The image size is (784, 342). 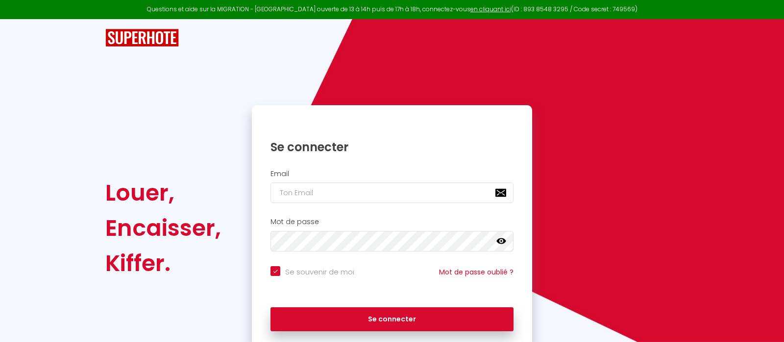 What do you see at coordinates (392, 193) in the screenshot?
I see `input: Ton Email` at bounding box center [392, 193].